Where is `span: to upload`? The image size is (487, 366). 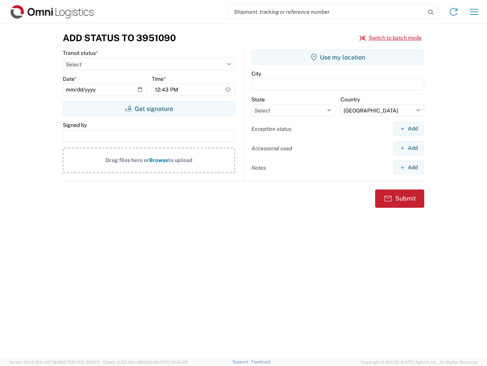
span: to upload is located at coordinates (180, 160).